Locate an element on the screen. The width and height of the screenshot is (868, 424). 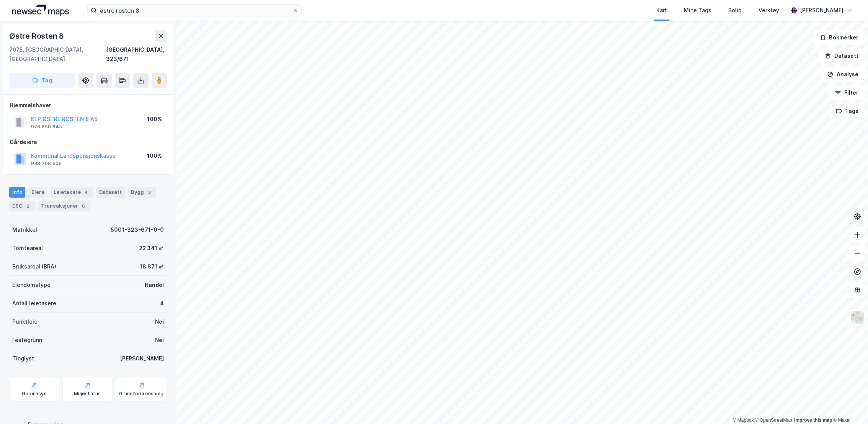
div: Datasett is located at coordinates (110, 192).